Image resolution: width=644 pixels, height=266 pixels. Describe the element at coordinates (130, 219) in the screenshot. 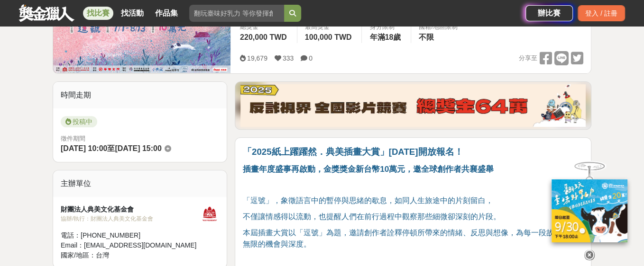

I see `div: 協辦/執行： 財團法人典美文化基金會` at that location.